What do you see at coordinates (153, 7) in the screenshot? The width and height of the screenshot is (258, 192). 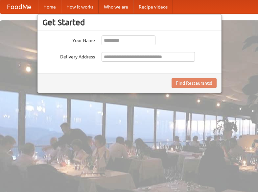 I see `a: Recipe videos` at bounding box center [153, 7].